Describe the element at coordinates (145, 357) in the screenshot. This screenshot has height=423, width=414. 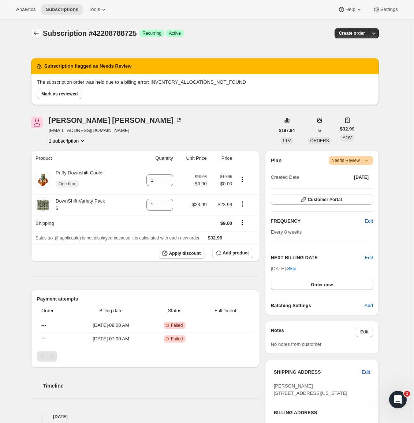
I see `nav: Pagination` at that location.